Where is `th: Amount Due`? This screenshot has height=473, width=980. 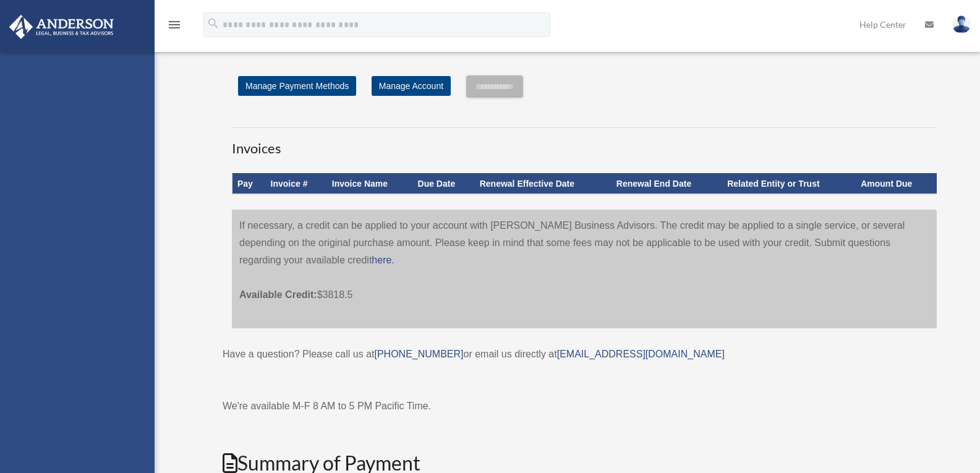
th: Amount Due is located at coordinates (896, 183).